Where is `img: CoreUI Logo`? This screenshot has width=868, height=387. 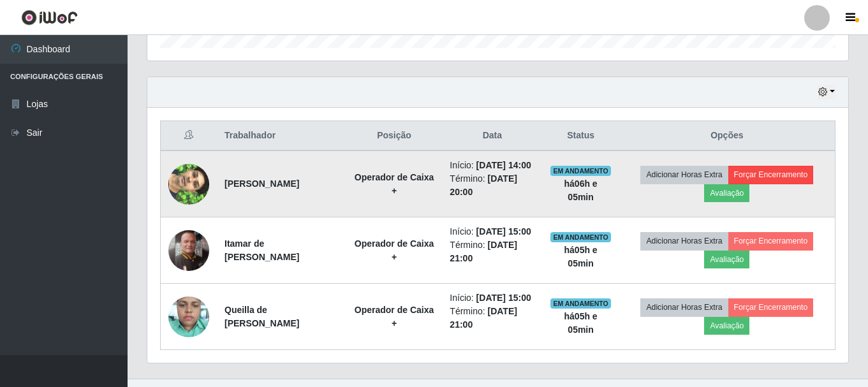 img: CoreUI Logo is located at coordinates (49, 17).